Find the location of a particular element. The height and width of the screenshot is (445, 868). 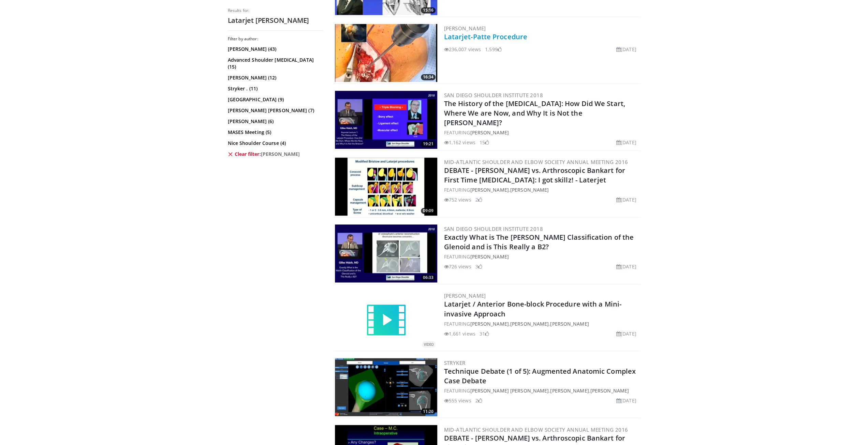

img: 65abe384-52c6-4faa-9073-f88751da3f9c.300x170_q85_crop-smart_upscale.jpg is located at coordinates (386, 187).